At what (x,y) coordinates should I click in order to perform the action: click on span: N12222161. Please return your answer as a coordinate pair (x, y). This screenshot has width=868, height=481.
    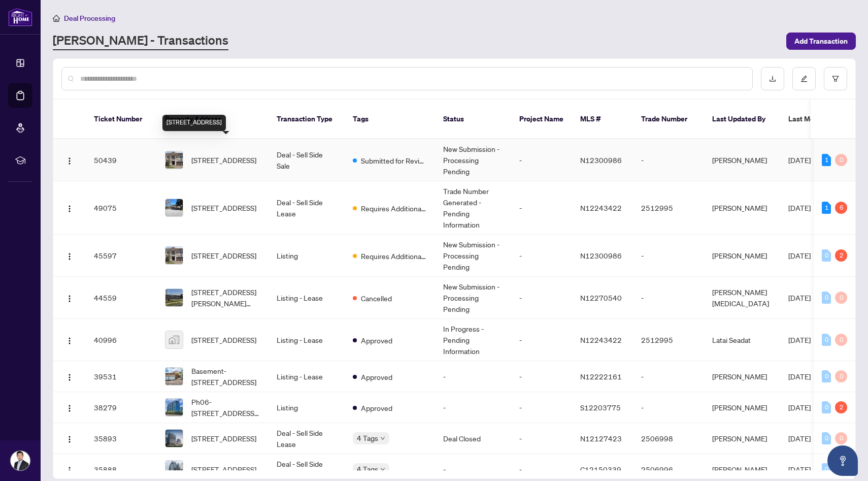
    Looking at the image, I should click on (601, 376).